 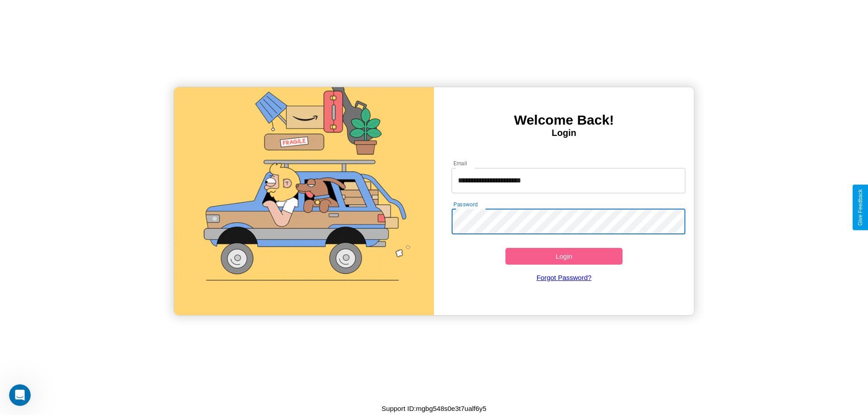 What do you see at coordinates (564, 120) in the screenshot?
I see `h3: Welcome Back!` at bounding box center [564, 120].